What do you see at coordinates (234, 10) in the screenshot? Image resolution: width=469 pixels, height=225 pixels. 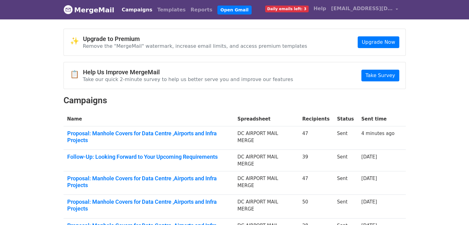 I see `a: Open Gmail` at bounding box center [234, 10].